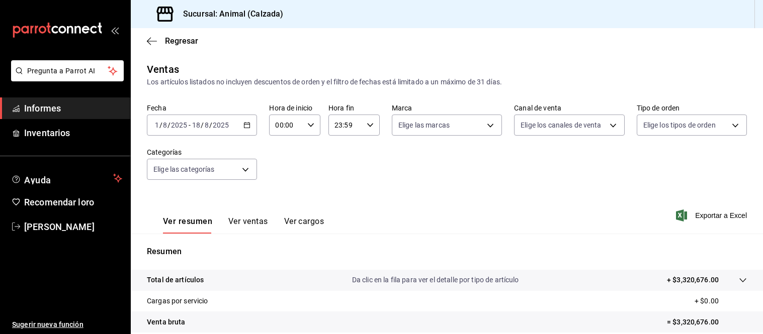  Describe the element at coordinates (67, 71) in the screenshot. I see `button: Pregunta a Parrot AI` at that location.